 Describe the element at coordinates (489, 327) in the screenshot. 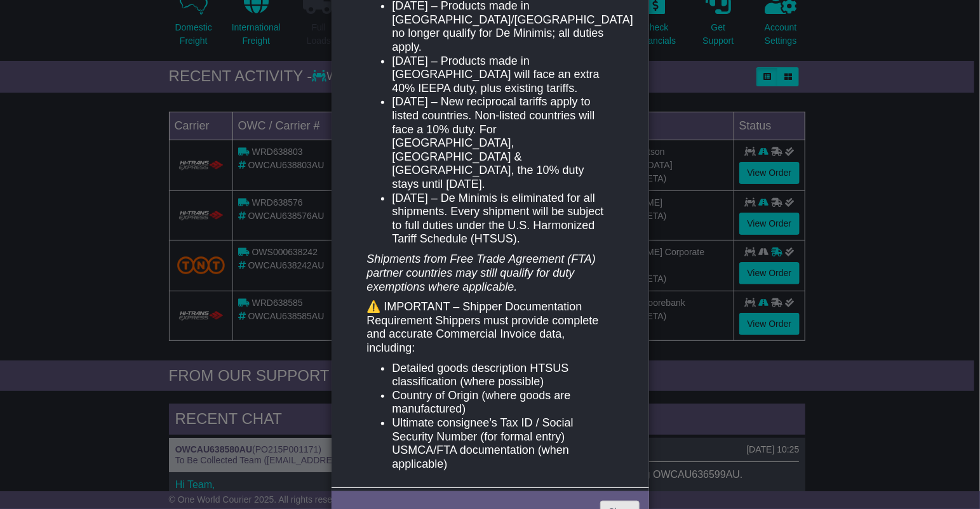

I see `p: ⚠️ IMPORTANT – Shipper Documentation Requirement Shippers must provide complete and accurate Comm...` at that location.